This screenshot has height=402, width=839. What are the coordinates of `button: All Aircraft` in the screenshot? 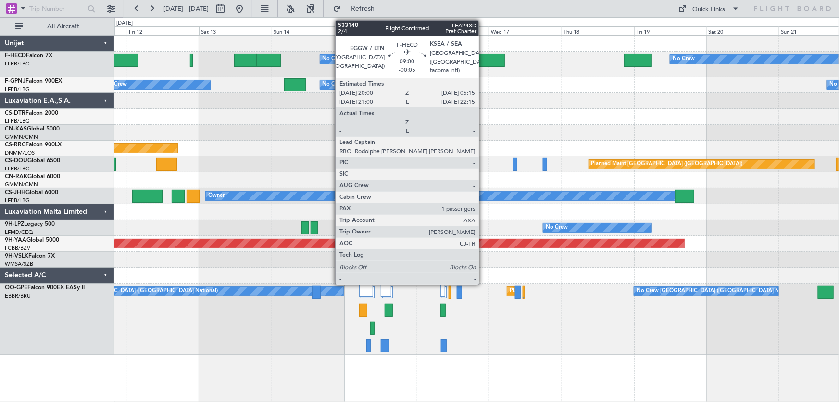 It's located at (57, 26).